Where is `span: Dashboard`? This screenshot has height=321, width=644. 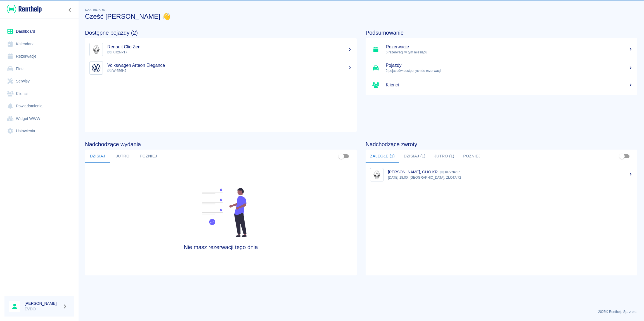 span: Dashboard is located at coordinates (95, 10).